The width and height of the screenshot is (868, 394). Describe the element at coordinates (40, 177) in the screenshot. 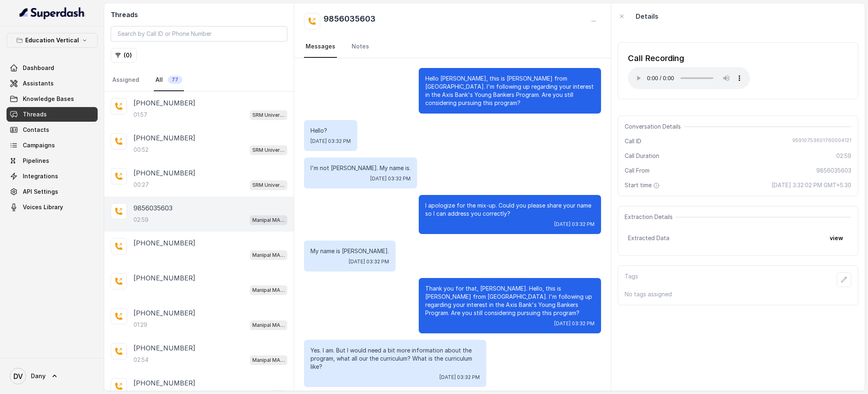

I see `span: Integrations` at that location.